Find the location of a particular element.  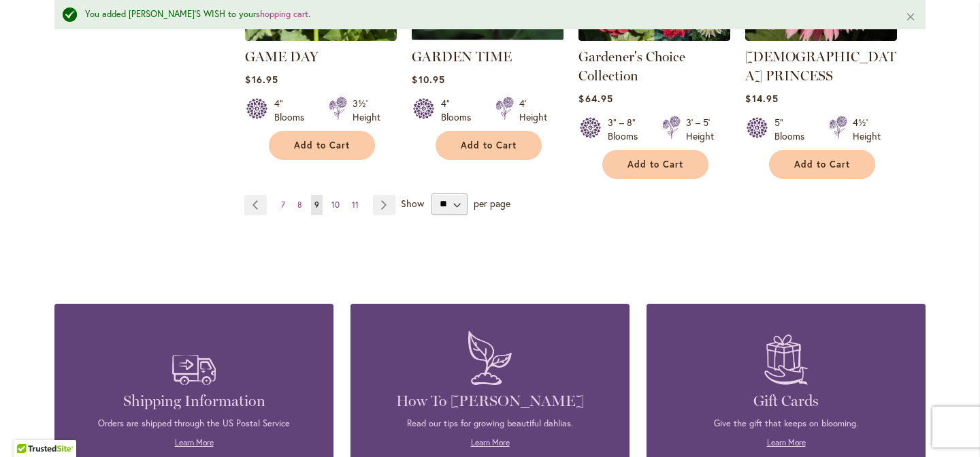

span: 9 is located at coordinates (316, 204).